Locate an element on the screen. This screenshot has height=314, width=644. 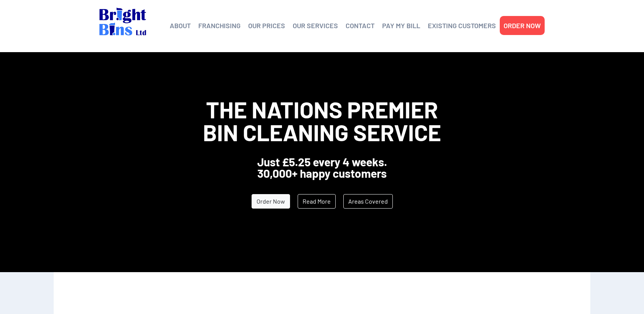
a: EXISTING CUSTOMERS is located at coordinates (462, 25).